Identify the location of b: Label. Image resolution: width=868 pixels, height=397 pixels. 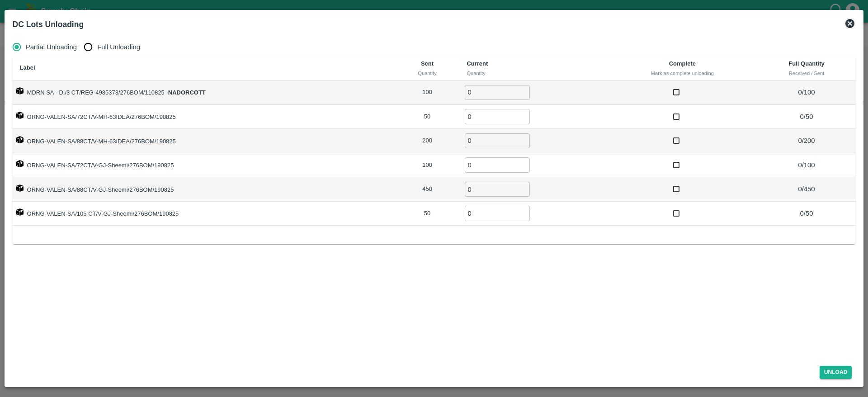
(28, 68).